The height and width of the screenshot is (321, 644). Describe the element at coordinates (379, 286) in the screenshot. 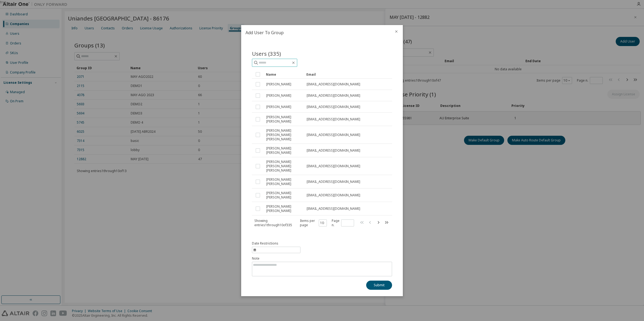

I see `button: Submit` at that location.